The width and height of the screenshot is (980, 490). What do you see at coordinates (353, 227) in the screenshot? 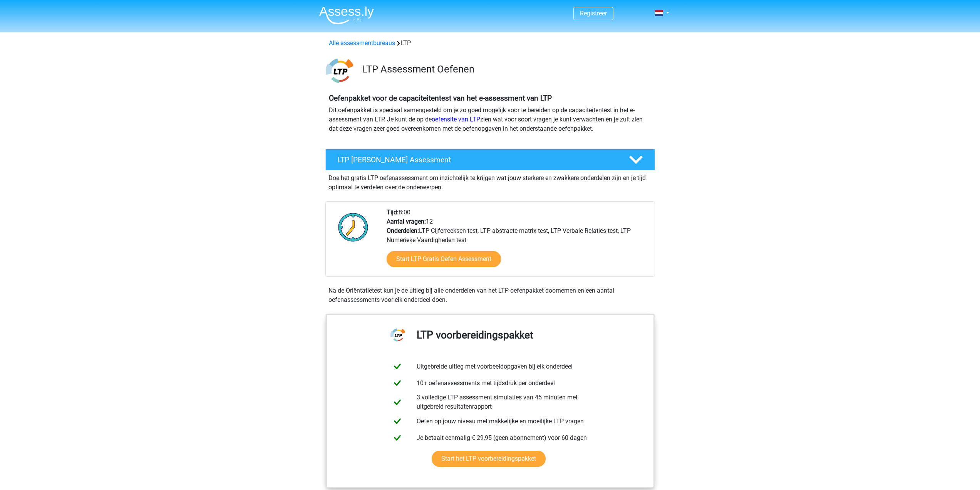
I see `img: Klok` at bounding box center [353, 227].